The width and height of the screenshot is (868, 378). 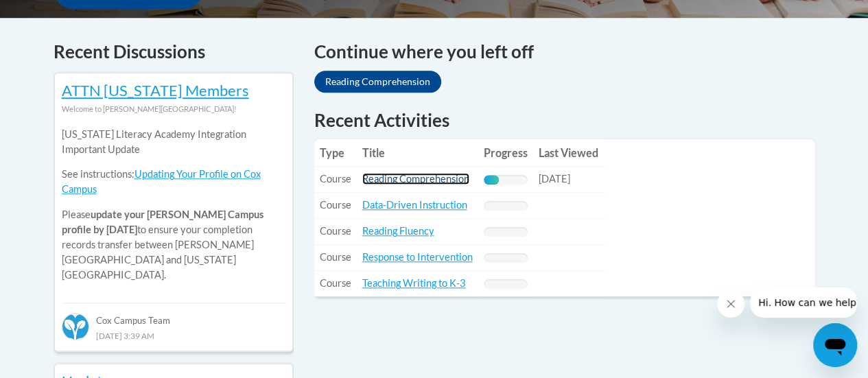 I want to click on a: Teaching Writing to K-3, so click(x=414, y=282).